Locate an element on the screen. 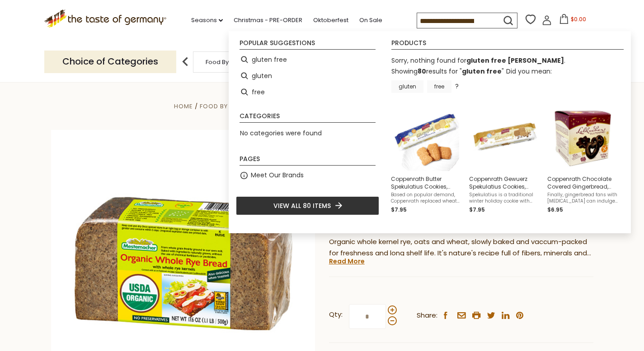 The width and height of the screenshot is (644, 351). div: Instant Search Results is located at coordinates (430, 132).